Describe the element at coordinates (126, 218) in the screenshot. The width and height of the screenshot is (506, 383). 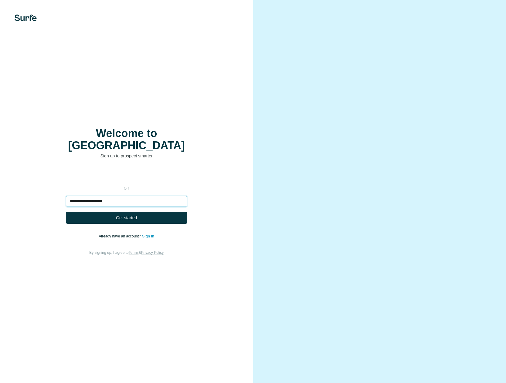
I see `button: Get started` at that location.